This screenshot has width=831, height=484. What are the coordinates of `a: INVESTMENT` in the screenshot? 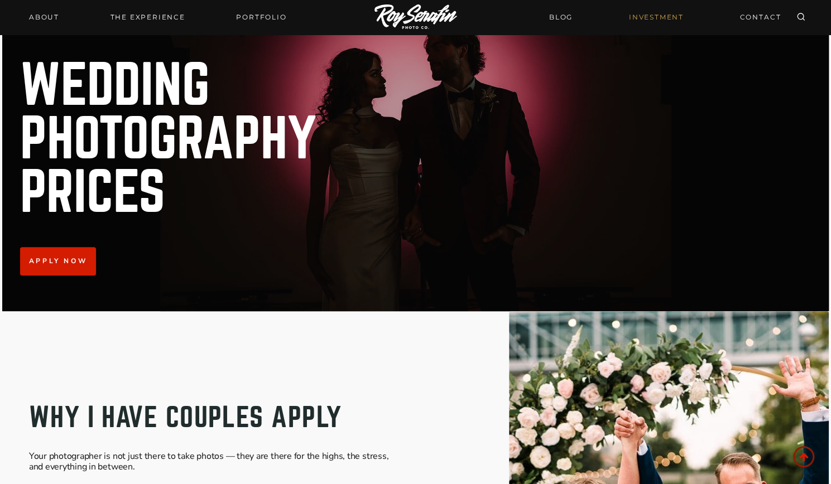 It's located at (656, 17).